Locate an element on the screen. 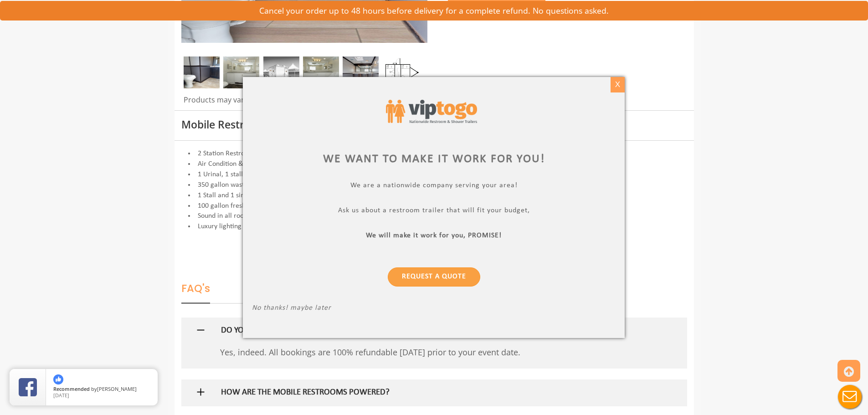 The width and height of the screenshot is (868, 415). img: thumbs up icon is located at coordinates (59, 379).